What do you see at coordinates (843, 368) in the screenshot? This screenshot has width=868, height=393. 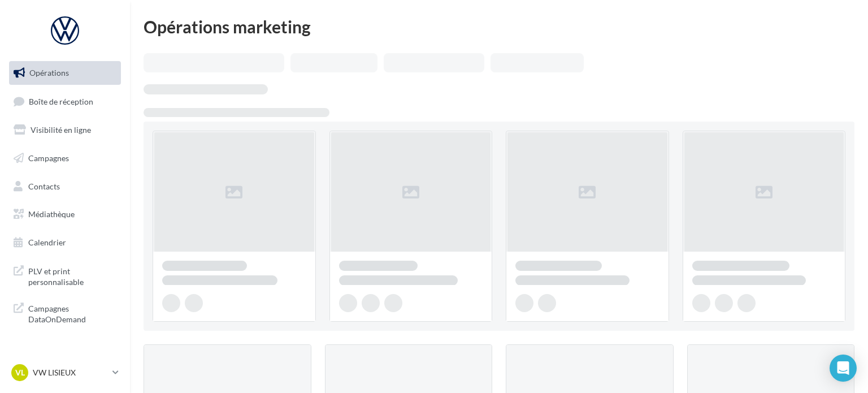 I see `div: Open Intercom Messenger` at bounding box center [843, 368].